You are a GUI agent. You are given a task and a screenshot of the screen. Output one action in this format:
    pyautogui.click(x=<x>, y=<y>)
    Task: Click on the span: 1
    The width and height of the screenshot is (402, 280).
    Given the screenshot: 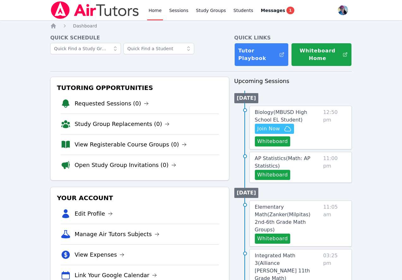 What is the action you would take?
    pyautogui.click(x=290, y=10)
    